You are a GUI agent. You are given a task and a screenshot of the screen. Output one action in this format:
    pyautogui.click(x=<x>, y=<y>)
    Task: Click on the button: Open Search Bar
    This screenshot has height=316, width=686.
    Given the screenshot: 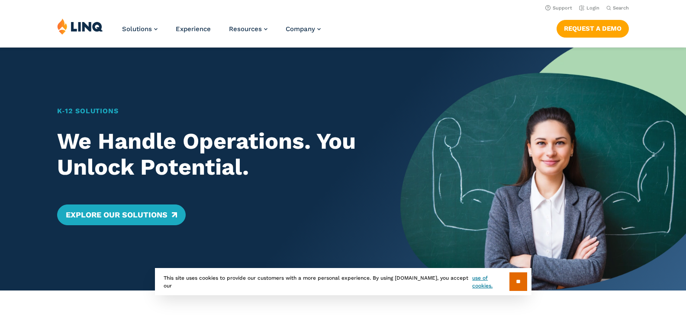 What is the action you would take?
    pyautogui.click(x=618, y=8)
    